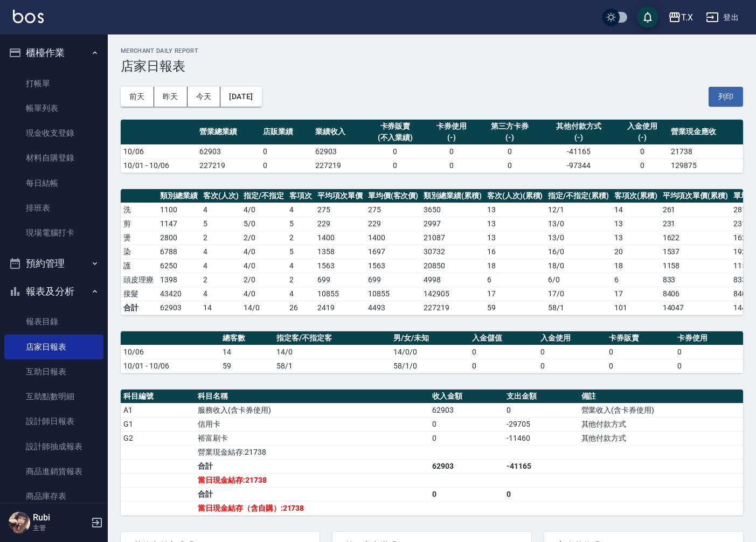  What do you see at coordinates (430, 365) in the screenshot?
I see `td: 58/1/0` at bounding box center [430, 365].